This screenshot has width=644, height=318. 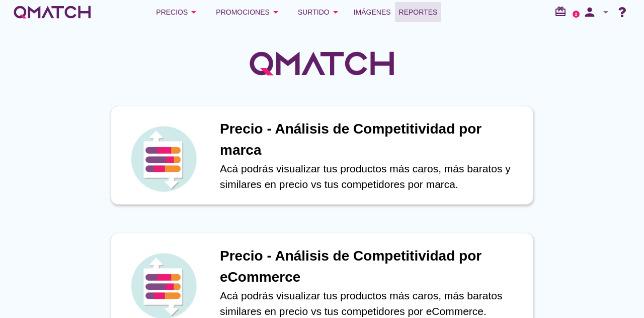 What do you see at coordinates (248, 13) in the screenshot?
I see `button: Promociones` at bounding box center [248, 13].